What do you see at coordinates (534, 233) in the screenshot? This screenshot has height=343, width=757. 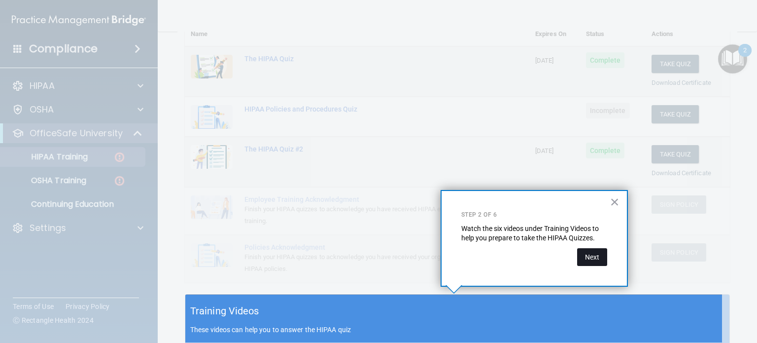 I see `p: Watch the six videos under Training Videos to help you prepare to take the HIPAA Quizzes.` at bounding box center [534, 233].